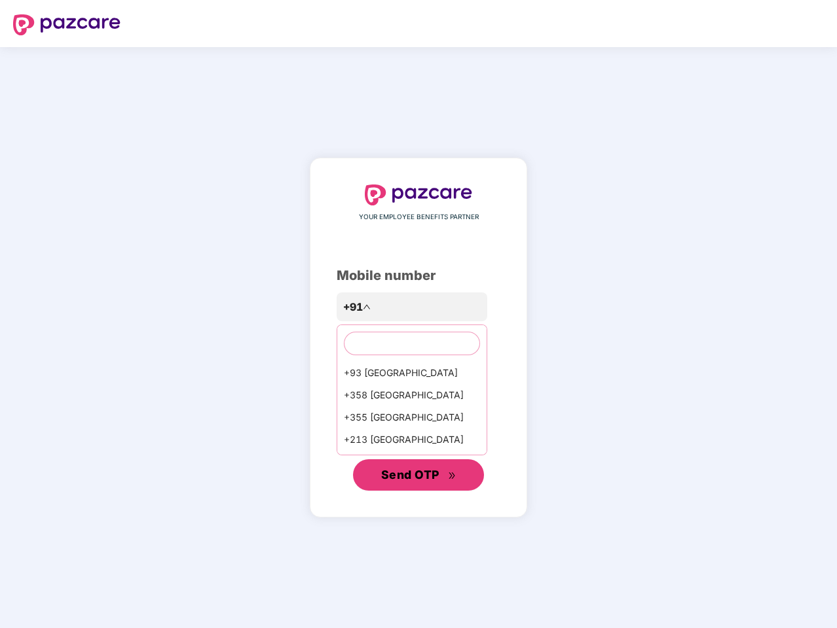 The height and width of the screenshot is (628, 837). I want to click on button: Send OTPdouble-right, so click(418, 475).